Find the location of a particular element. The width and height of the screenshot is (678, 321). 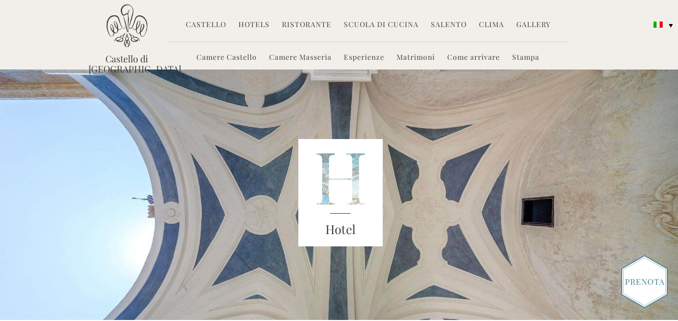

a: Matrimoni is located at coordinates (415, 58).